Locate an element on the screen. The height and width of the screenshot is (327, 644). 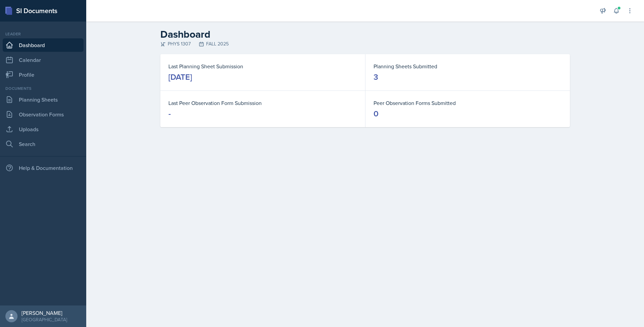
a: Search is located at coordinates (43, 144).